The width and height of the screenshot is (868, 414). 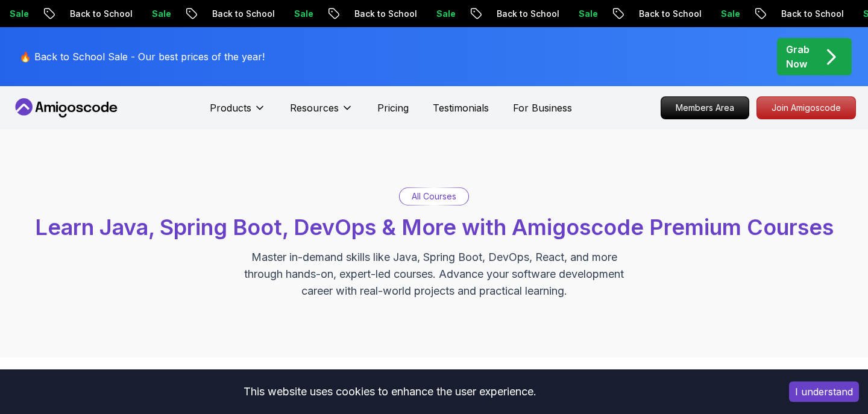 I want to click on a: Pricing, so click(x=393, y=108).